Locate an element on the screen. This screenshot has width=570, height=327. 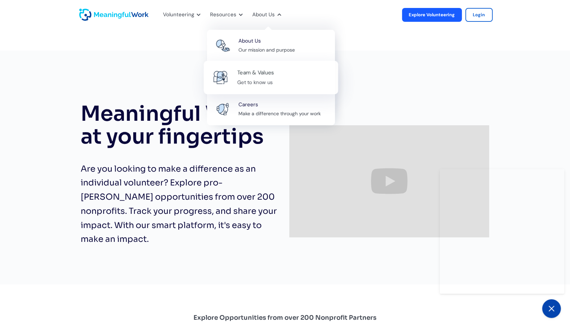
a: home is located at coordinates (88, 15).